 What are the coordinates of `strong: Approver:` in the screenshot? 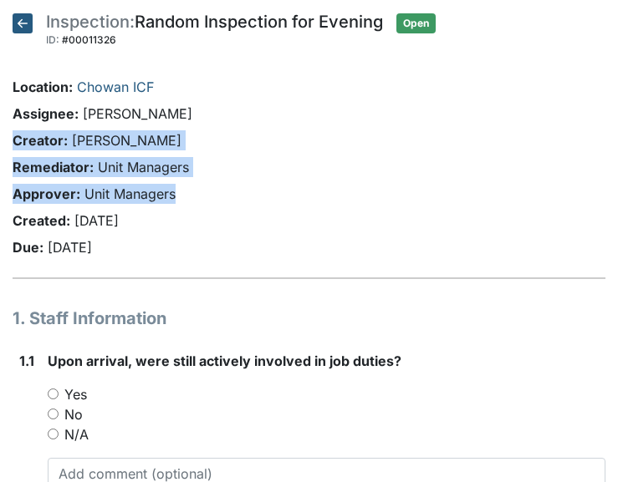 It's located at (46, 194).